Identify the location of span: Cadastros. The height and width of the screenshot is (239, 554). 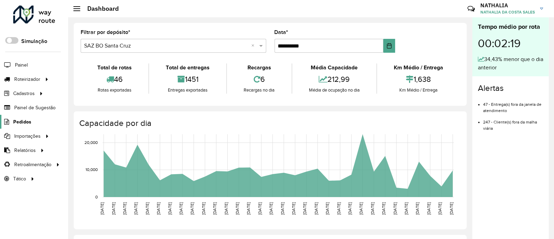
(24, 93).